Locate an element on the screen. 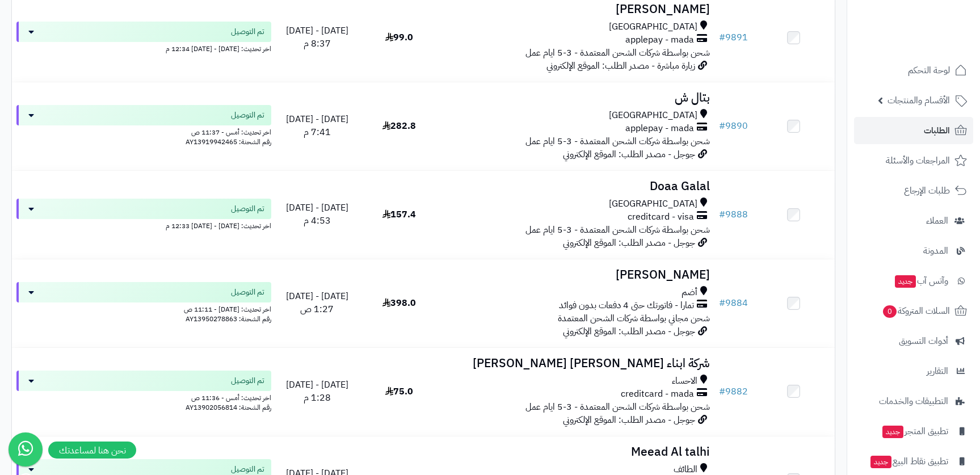 This screenshot has width=980, height=475. span: رقم الشحنة: AY13950278863 is located at coordinates (228, 319).